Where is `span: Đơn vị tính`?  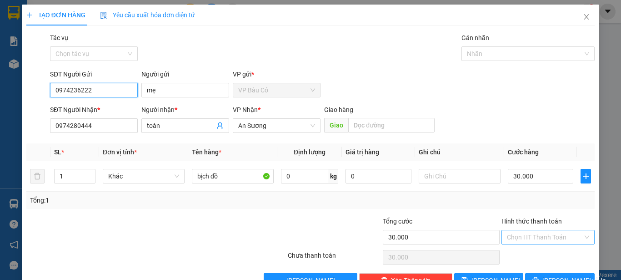 span: Đơn vị tính is located at coordinates (120, 152).